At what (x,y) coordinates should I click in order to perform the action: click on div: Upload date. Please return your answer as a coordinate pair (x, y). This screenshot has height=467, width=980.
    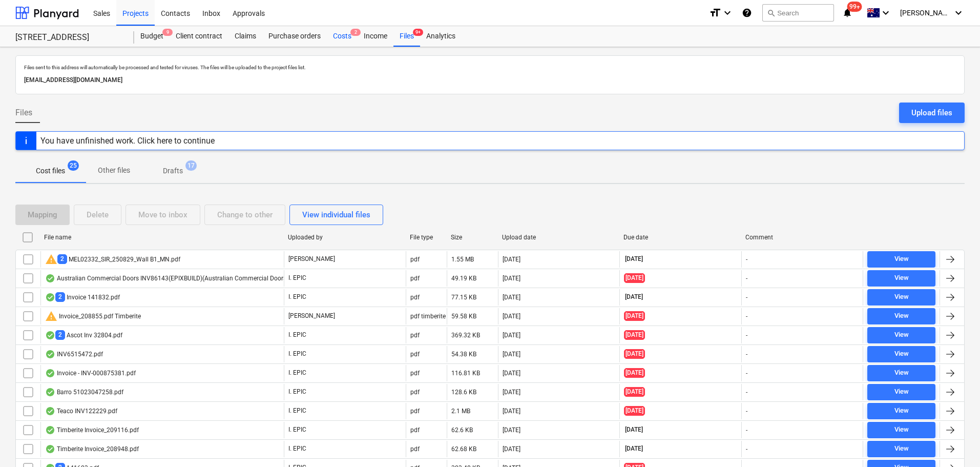
    Looking at the image, I should click on (559, 238).